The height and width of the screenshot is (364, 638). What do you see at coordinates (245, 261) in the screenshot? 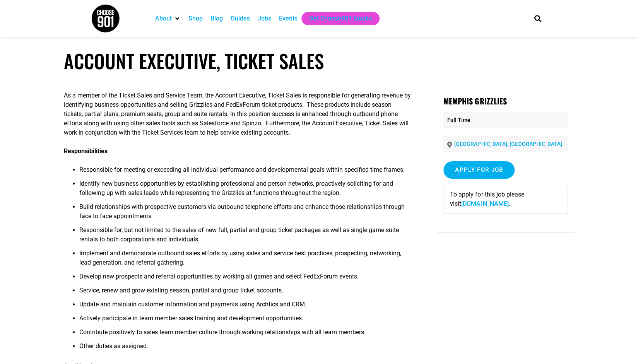
I see `li: Implement and demonstrate outbound sales efforts by using sales and service best practices, prosp...` at bounding box center [245, 261].